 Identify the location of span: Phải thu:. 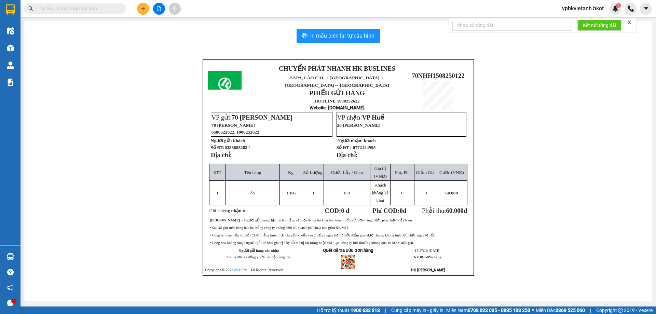
(445, 210).